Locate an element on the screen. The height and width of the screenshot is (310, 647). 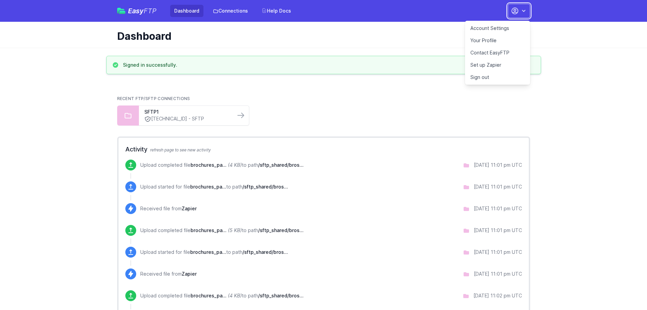
a: Set up Zapier is located at coordinates (498, 65).